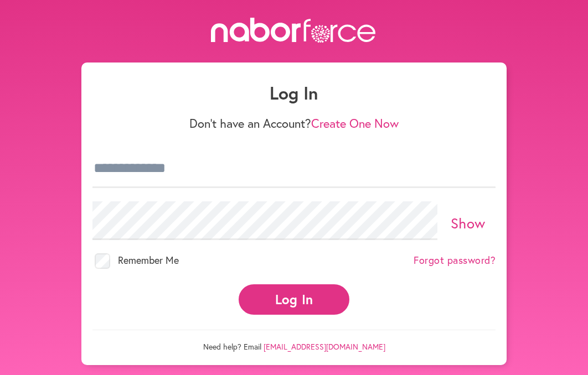 Image resolution: width=588 pixels, height=375 pixels. I want to click on a: Forgot password?, so click(454, 261).